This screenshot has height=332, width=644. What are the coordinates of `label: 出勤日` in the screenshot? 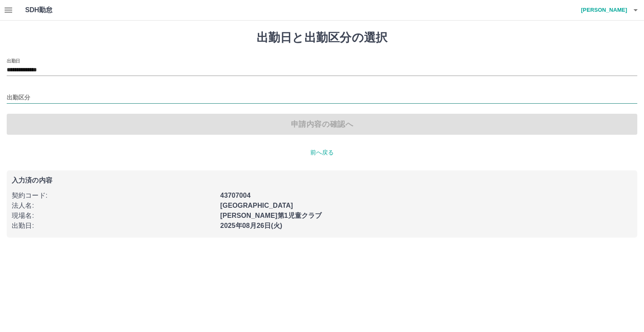 It's located at (14, 60).